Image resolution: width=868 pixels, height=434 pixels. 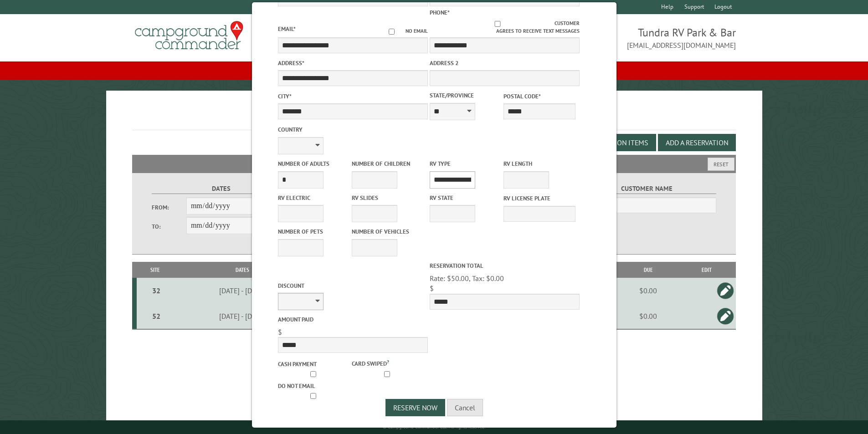 I want to click on label: Do not email, so click(x=314, y=386).